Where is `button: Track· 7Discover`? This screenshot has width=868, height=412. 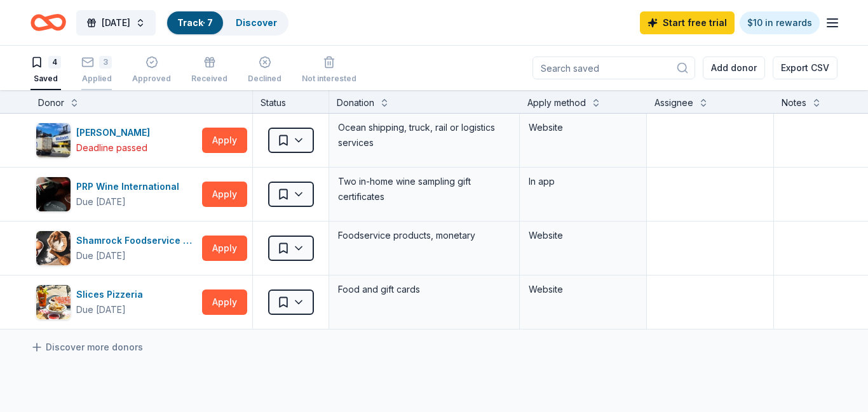
button: Track· 7Discover is located at coordinates (227, 23).